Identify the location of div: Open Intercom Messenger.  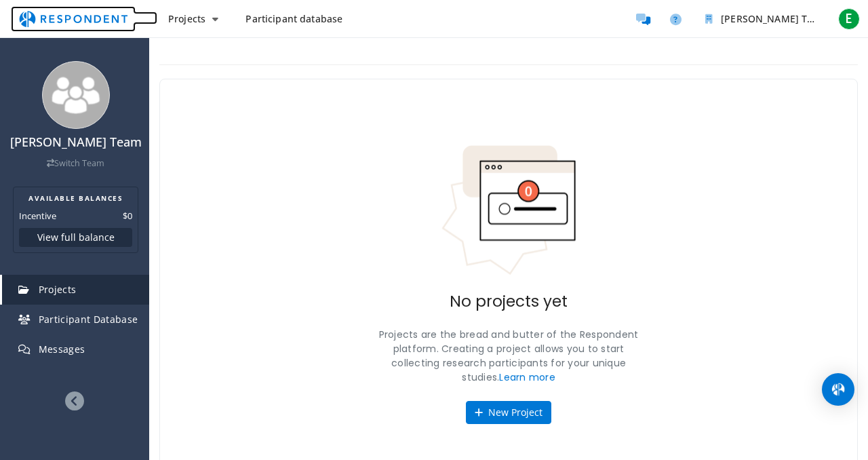
(838, 390).